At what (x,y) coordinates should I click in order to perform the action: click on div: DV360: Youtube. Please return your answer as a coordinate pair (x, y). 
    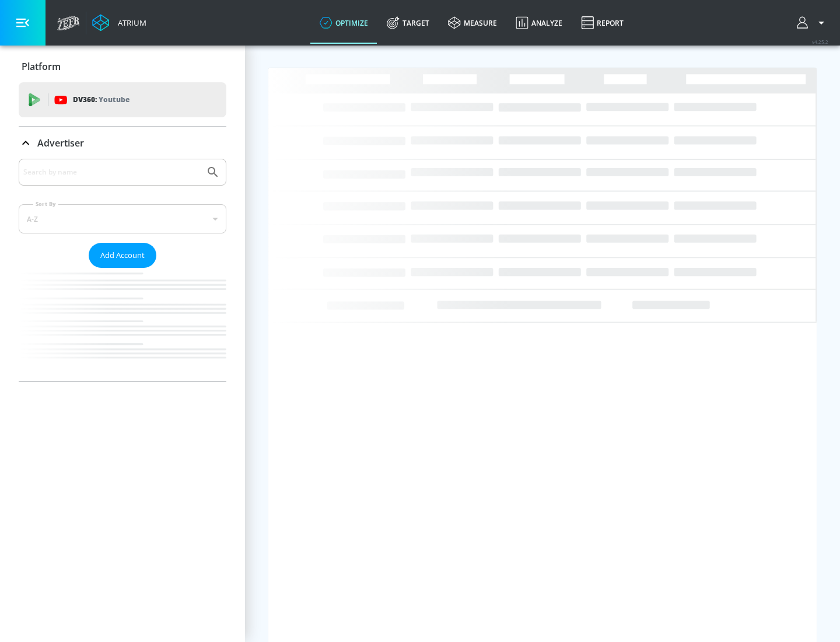
    Looking at the image, I should click on (122, 100).